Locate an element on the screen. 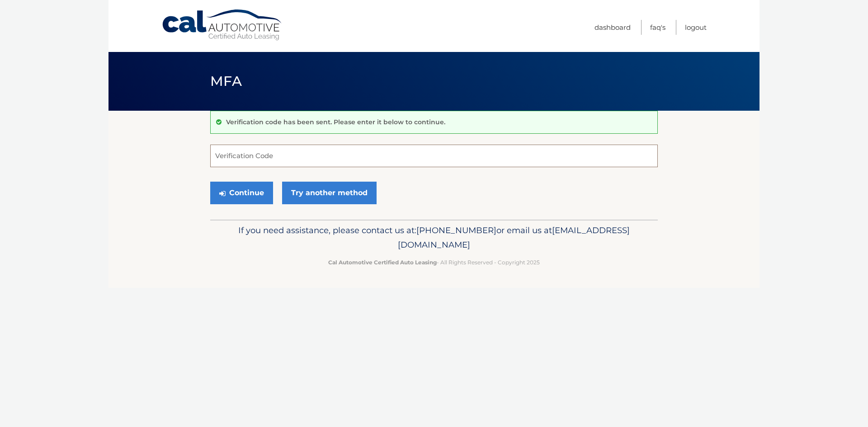 Image resolution: width=868 pixels, height=427 pixels. a: FAQ's is located at coordinates (658, 27).